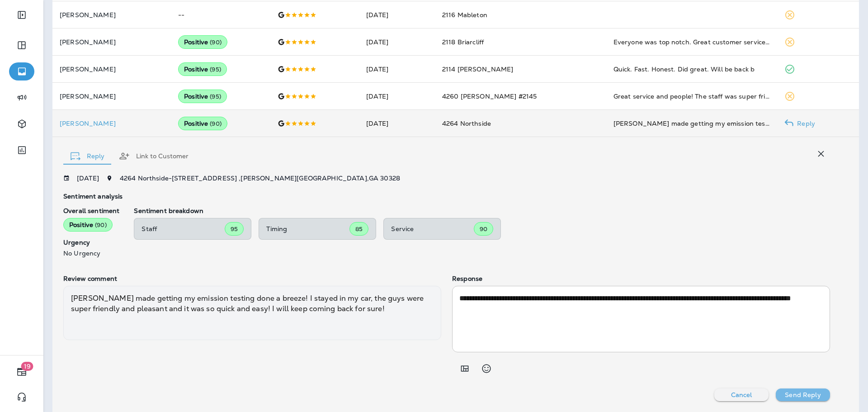  Describe the element at coordinates (112, 123) in the screenshot. I see `div: Click to view Customer Drawer` at that location.